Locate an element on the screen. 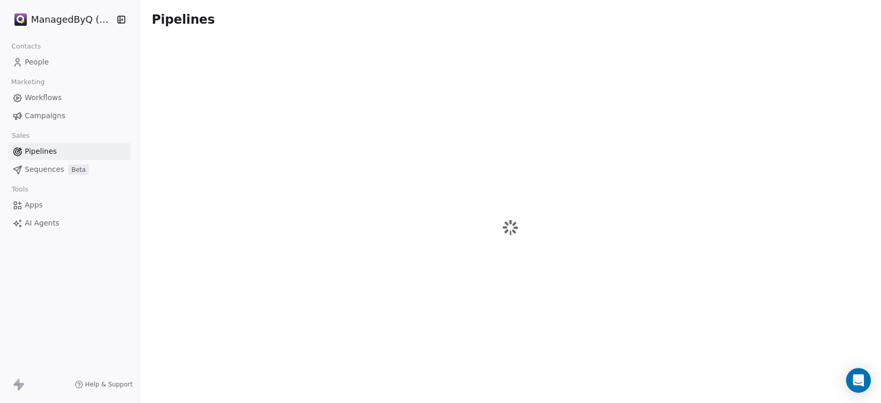 Image resolution: width=881 pixels, height=403 pixels. a: Pipelines is located at coordinates (69, 151).